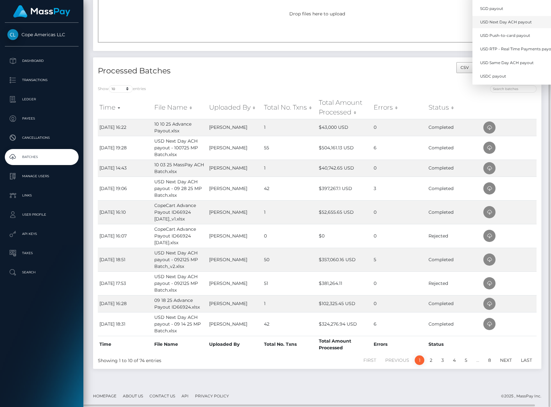 Image resolution: width=551 pixels, height=407 pixels. I want to click on a: Cancellations, so click(42, 138).